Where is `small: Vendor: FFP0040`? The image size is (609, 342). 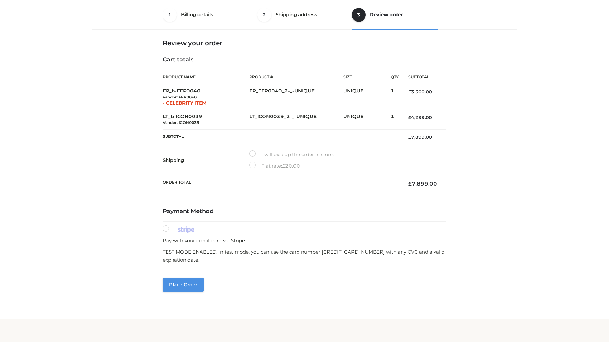
small: Vendor: FFP0040 is located at coordinates (179, 97).